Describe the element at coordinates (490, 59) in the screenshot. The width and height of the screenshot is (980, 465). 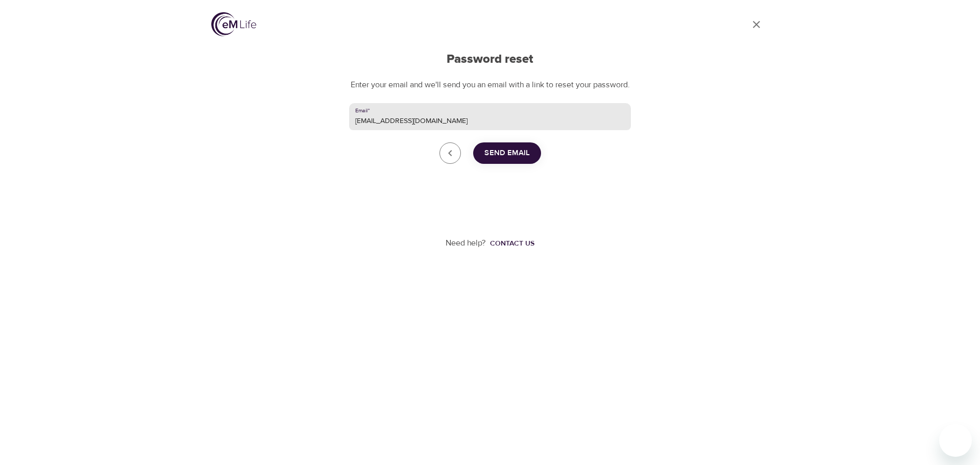
I see `h2: Password reset` at that location.